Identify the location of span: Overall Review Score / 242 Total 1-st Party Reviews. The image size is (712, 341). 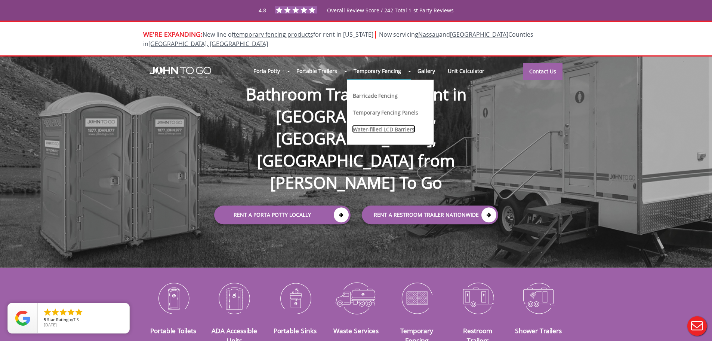
(390, 18).